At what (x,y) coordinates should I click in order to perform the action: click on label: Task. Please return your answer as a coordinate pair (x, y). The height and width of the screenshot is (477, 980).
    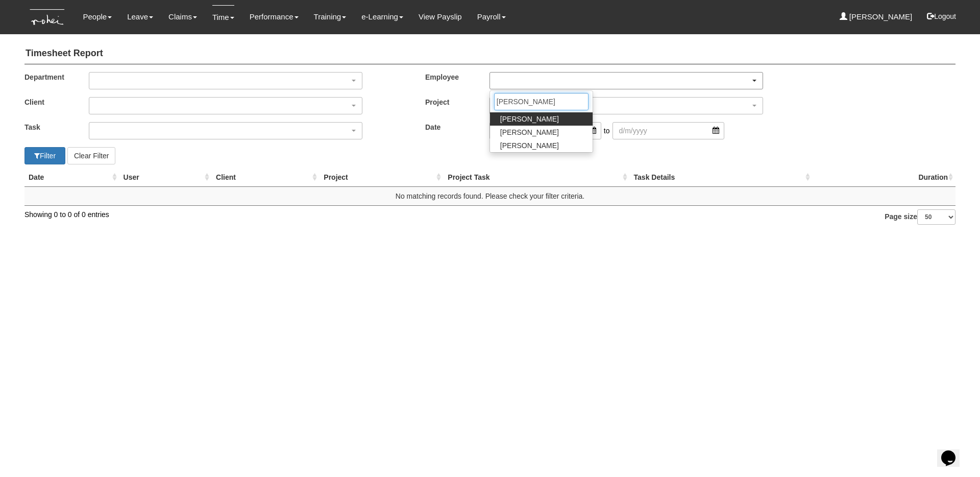
    Looking at the image, I should click on (49, 127).